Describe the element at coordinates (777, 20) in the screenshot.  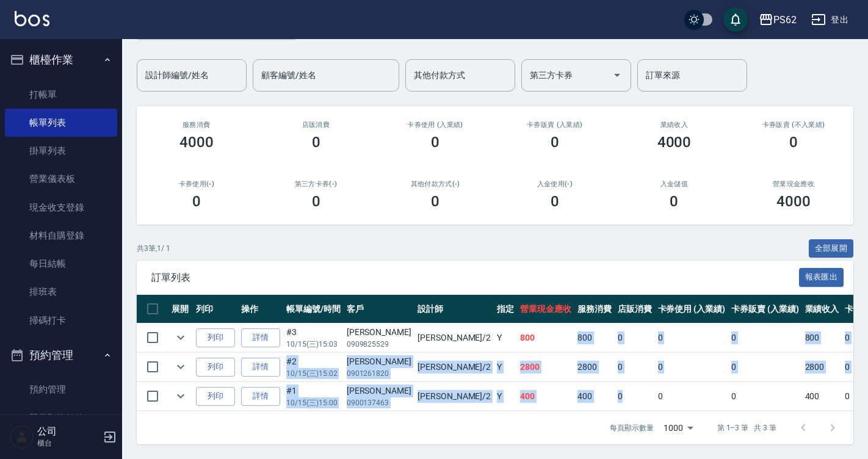
I see `button: PS62` at that location.